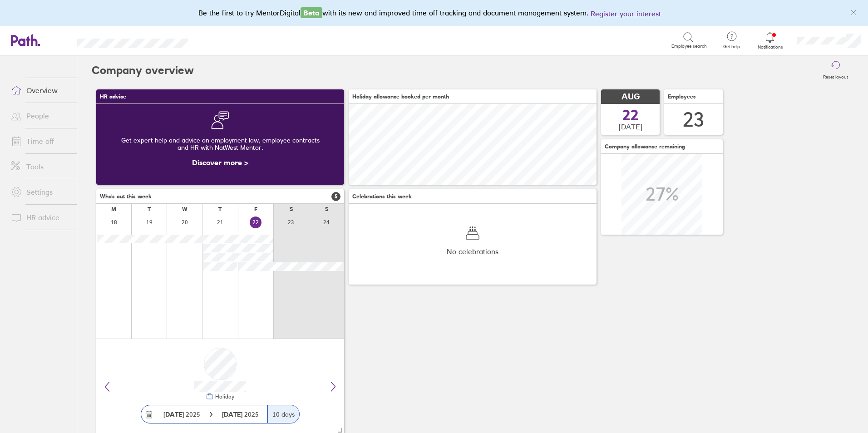  I want to click on a: Overview, so click(40, 90).